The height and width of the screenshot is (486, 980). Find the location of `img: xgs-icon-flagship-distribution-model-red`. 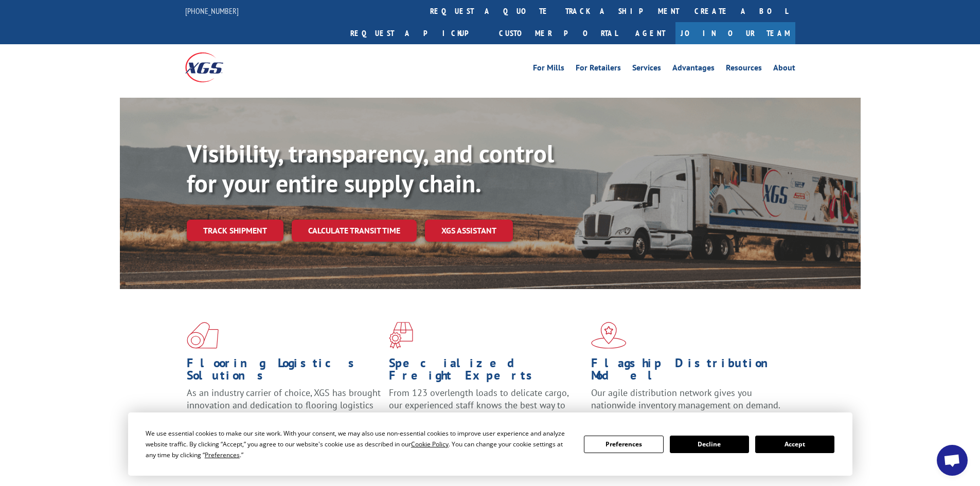

img: xgs-icon-flagship-distribution-model-red is located at coordinates (609, 336).